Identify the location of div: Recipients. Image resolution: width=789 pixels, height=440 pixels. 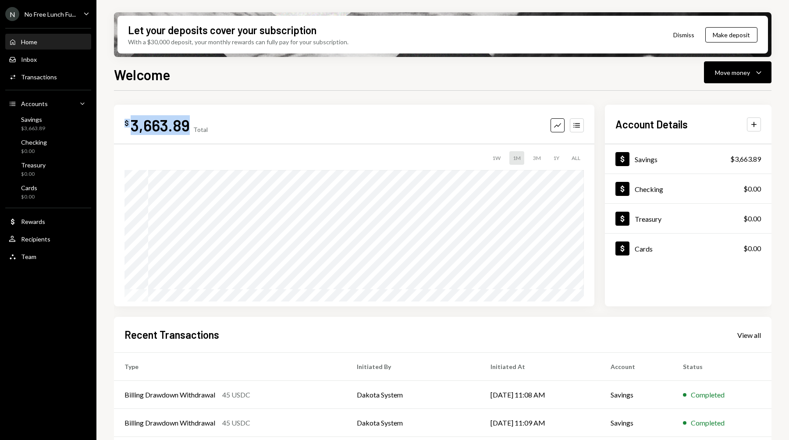
(35, 239).